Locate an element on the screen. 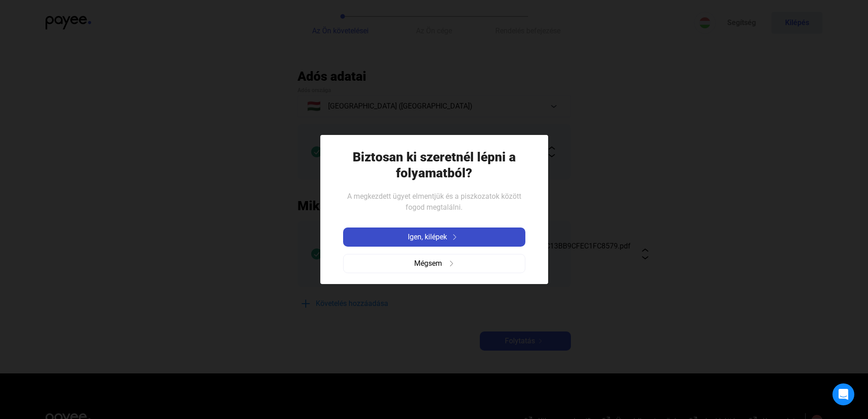 This screenshot has width=868, height=419. img: arrow-right-grey is located at coordinates (451, 264).